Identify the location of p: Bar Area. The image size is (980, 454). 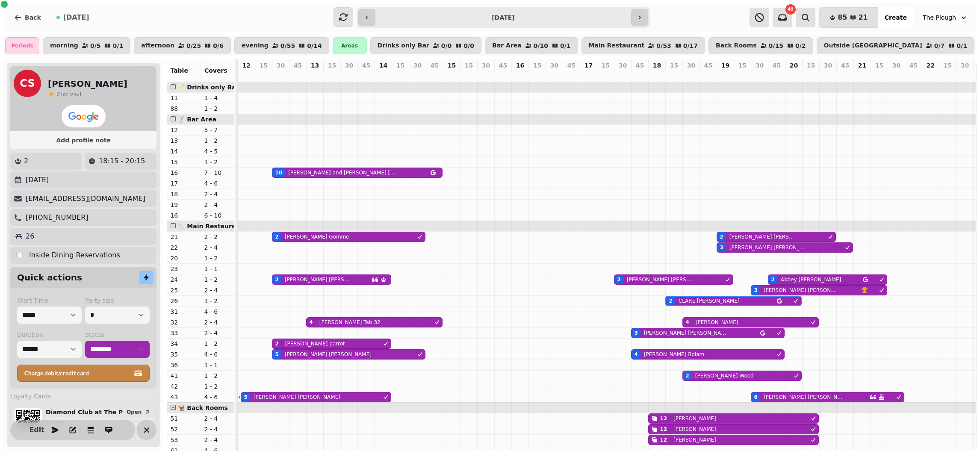
(507, 46).